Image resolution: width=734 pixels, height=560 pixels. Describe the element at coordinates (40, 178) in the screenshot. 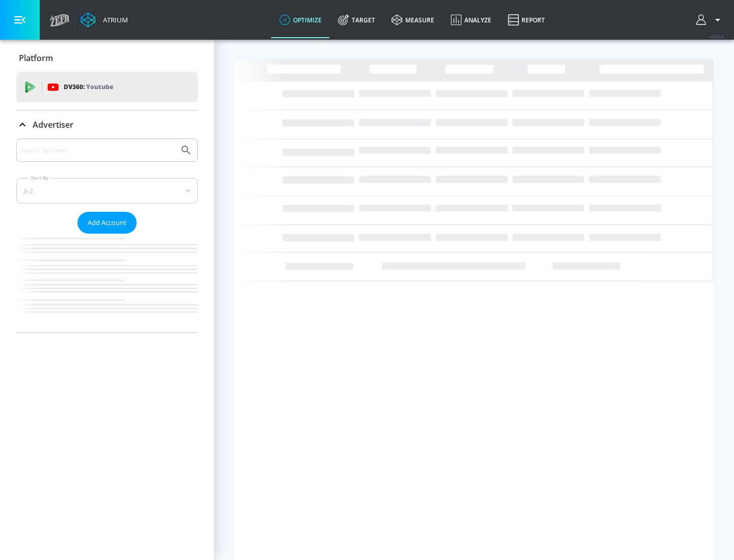

I see `label: Sort By` at that location.